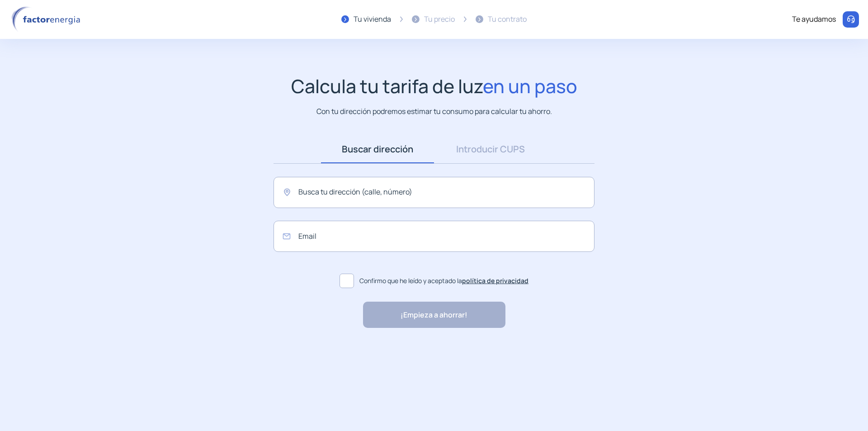  What do you see at coordinates (439, 19) in the screenshot?
I see `div: Tu precio` at bounding box center [439, 19].